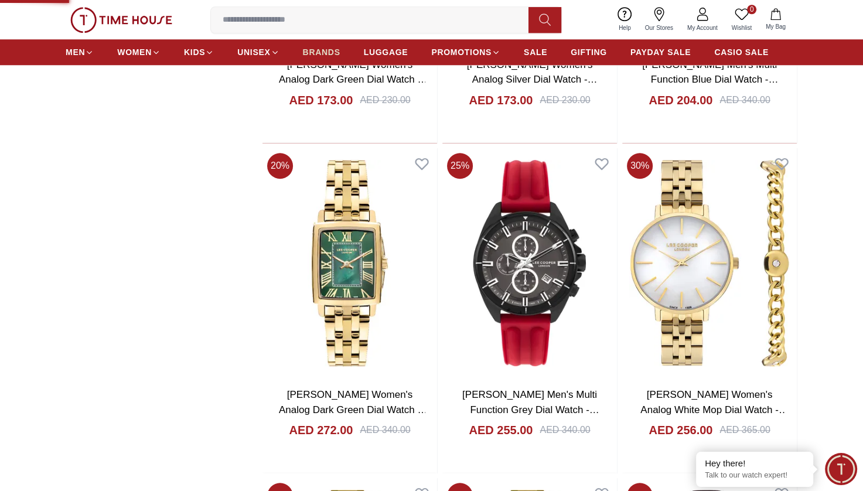 The width and height of the screenshot is (863, 491). Describe the element at coordinates (755, 475) in the screenshot. I see `p: Talk to our watch expert!` at that location.